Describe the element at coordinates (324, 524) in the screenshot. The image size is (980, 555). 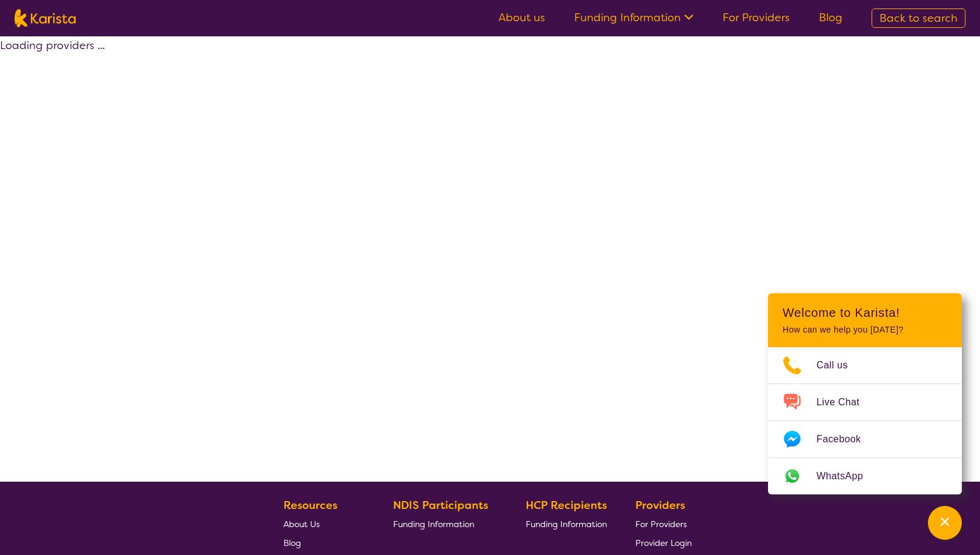
I see `a: About Us` at that location.